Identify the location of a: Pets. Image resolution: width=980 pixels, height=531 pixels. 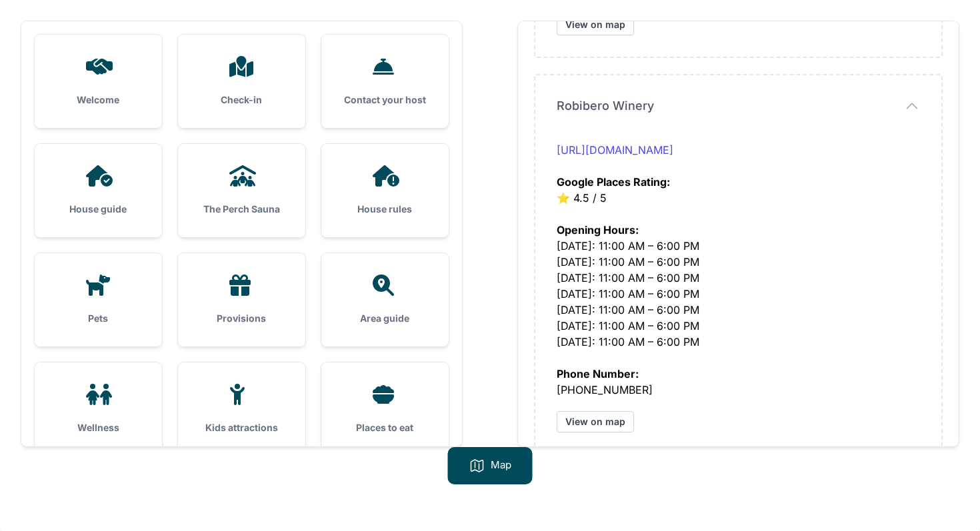
(98, 299).